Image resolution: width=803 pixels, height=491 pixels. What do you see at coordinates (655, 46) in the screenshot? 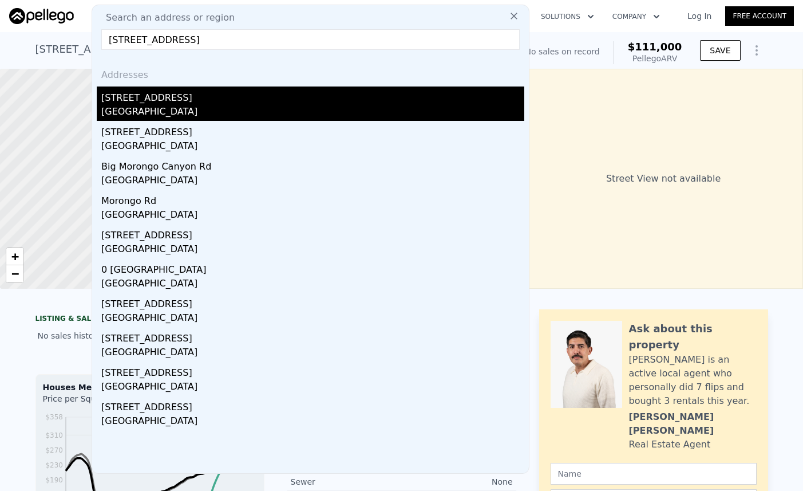
I see `span: $111,000` at bounding box center [655, 46].